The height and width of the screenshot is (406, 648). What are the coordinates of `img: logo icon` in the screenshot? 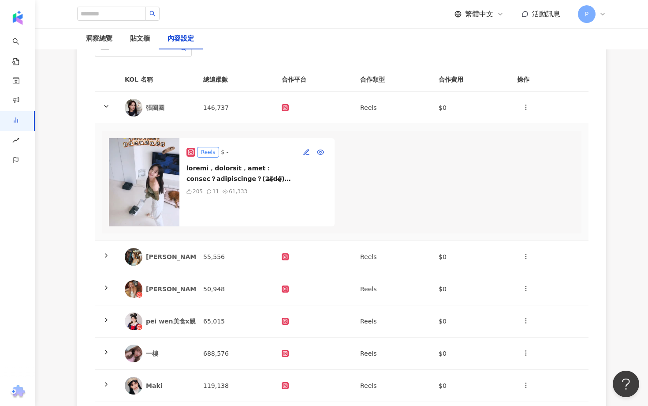 It's located at (18, 18).